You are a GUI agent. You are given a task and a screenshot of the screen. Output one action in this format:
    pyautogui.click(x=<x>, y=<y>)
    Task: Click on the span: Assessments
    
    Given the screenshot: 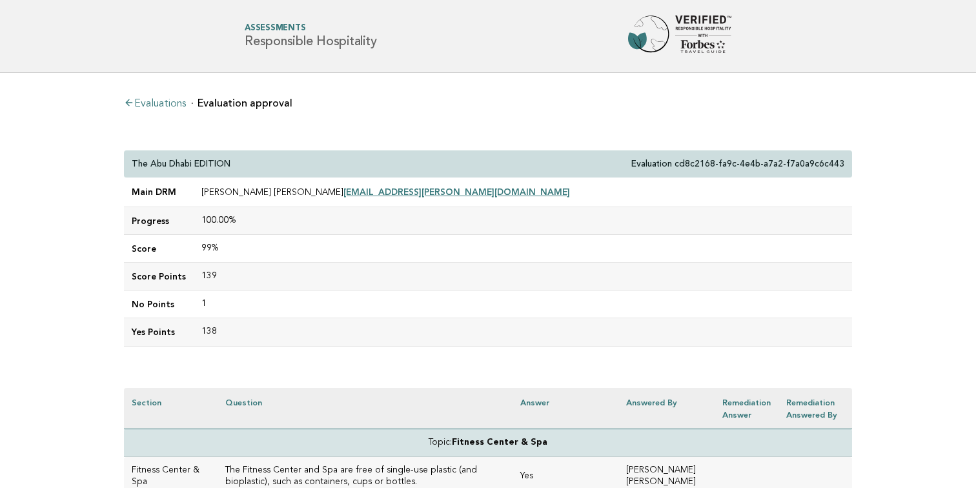 What is the action you would take?
    pyautogui.click(x=311, y=28)
    